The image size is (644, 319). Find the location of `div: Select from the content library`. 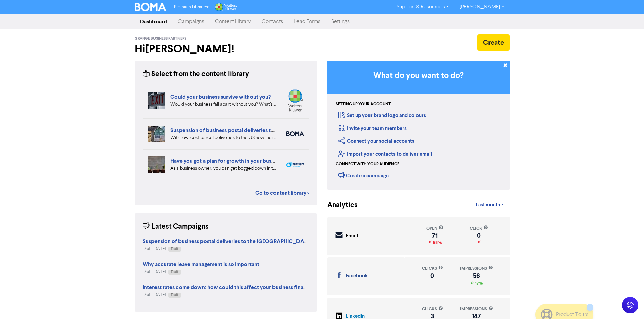

div: Select from the content library is located at coordinates (196, 74).